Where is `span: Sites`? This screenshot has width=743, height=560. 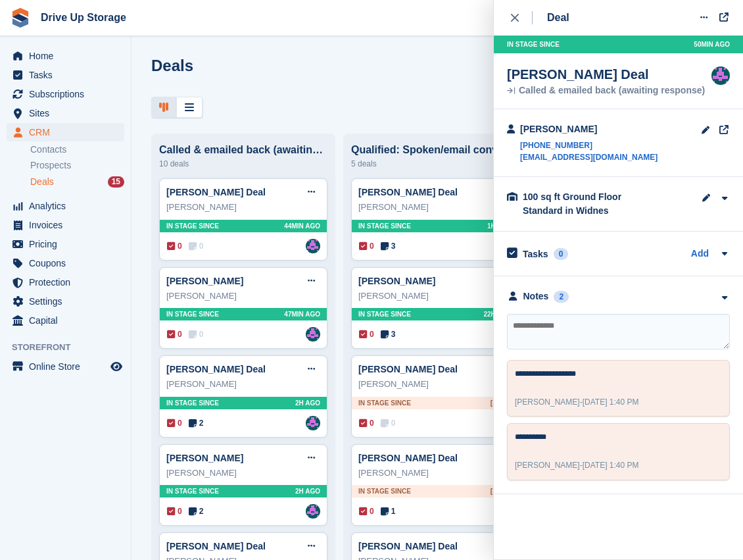
span: Sites is located at coordinates (68, 113).